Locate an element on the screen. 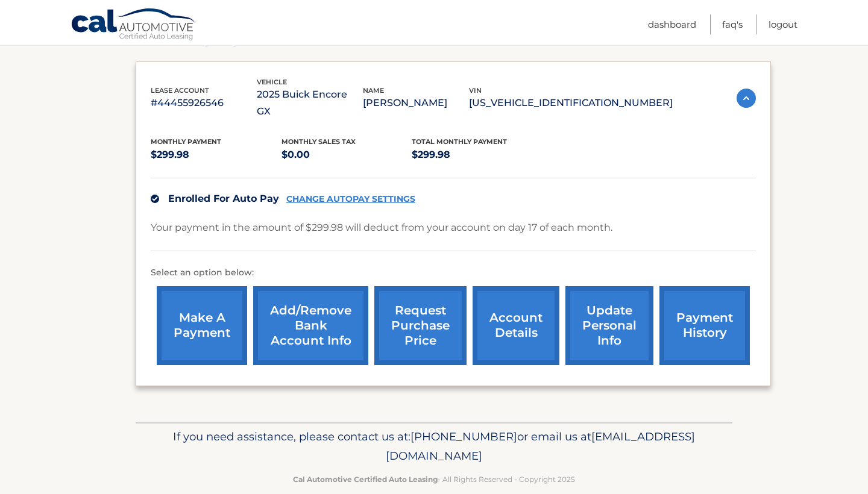 The width and height of the screenshot is (868, 494). img: check.svg is located at coordinates (155, 199).